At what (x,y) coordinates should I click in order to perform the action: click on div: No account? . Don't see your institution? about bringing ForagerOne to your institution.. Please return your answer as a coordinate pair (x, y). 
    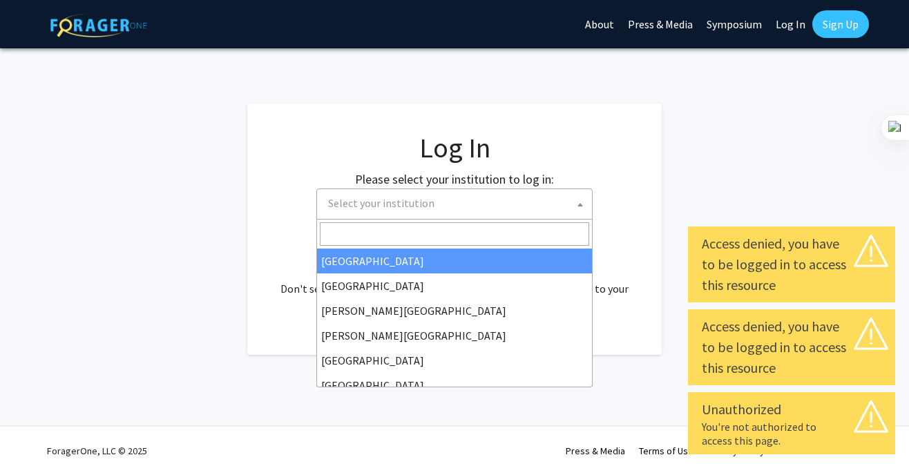
    Looking at the image, I should click on (454, 280).